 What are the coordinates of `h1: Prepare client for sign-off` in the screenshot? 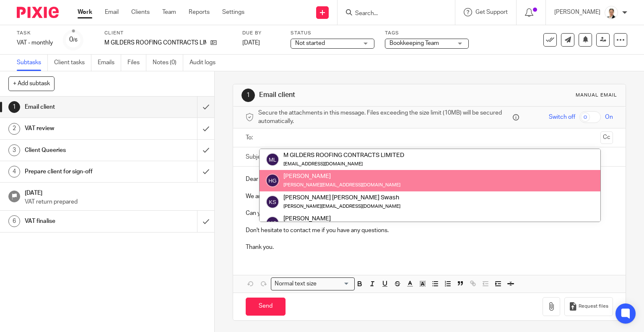 It's located at (80, 172).